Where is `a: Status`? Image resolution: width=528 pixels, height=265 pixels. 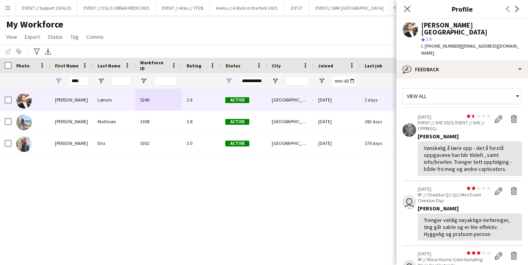 a: Status is located at coordinates (55, 37).